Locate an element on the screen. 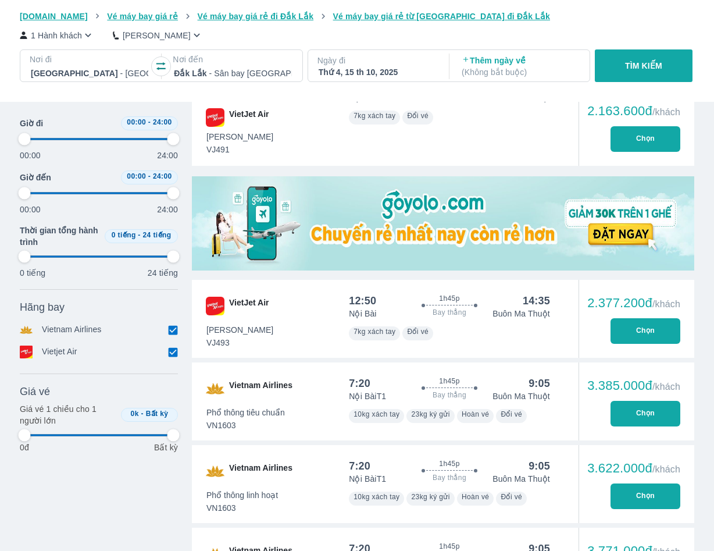 The width and height of the screenshot is (714, 551). p: Giá vé 1 chiều cho 1 người lớn is located at coordinates (68, 415).